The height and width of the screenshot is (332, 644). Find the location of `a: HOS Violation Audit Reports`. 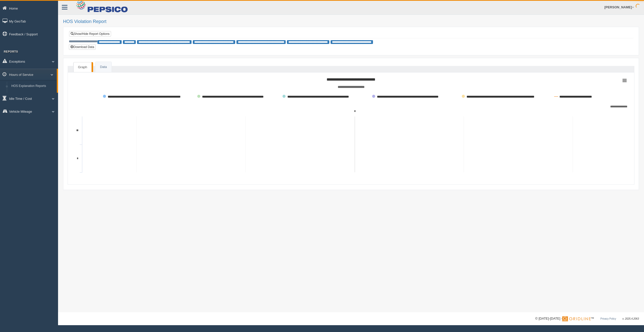

a: HOS Violation Audit Reports is located at coordinates (33, 95).